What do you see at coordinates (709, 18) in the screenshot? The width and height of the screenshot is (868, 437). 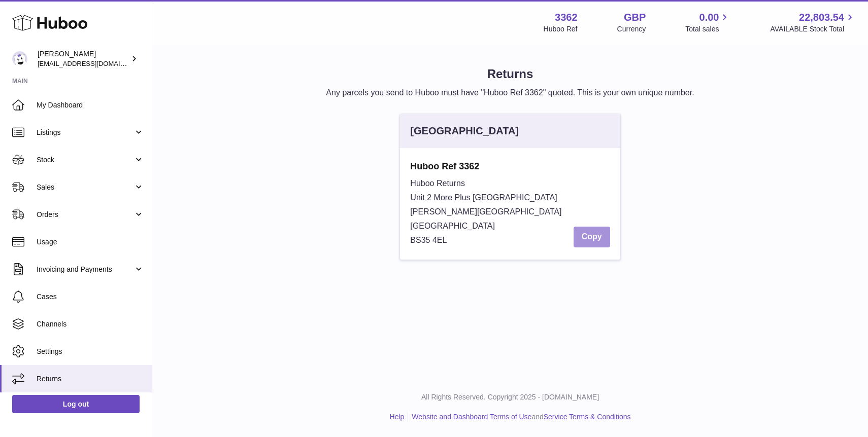 I see `span: 0.00` at bounding box center [709, 18].